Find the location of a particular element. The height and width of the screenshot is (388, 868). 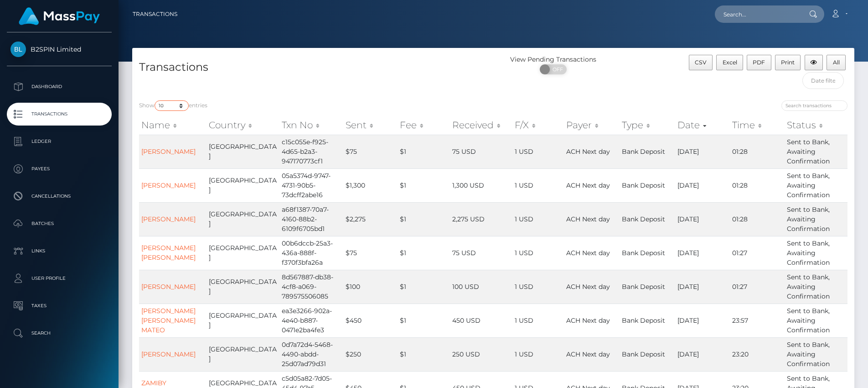

th: Fee: activate to sort column ascending is located at coordinates (424, 125).